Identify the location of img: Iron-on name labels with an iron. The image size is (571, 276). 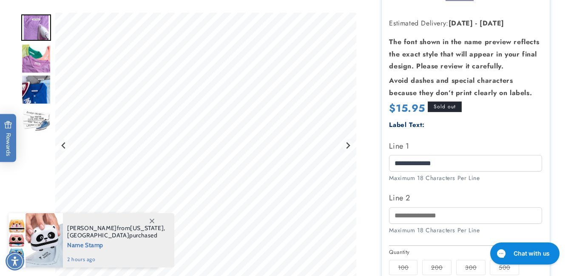
(36, 121).